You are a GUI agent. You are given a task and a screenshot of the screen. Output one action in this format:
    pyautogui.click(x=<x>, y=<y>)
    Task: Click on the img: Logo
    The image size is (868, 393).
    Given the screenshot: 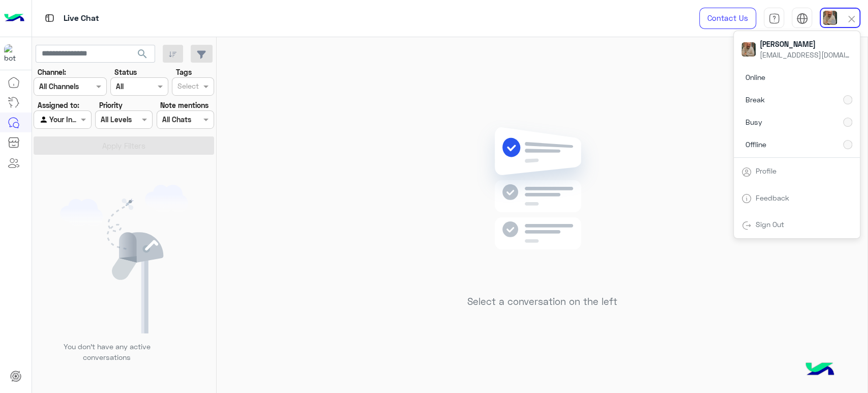 What is the action you would take?
    pyautogui.click(x=14, y=18)
    